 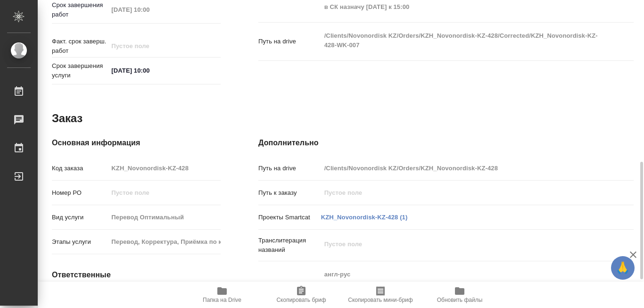 What do you see at coordinates (462, 40) in the screenshot?
I see `textarea: /Clients/Novonordisk KZ/Orders/KZH_Novonordisk-KZ-428/Corrected/KZH_Novonordisk-KZ-428-WK-007` at bounding box center [462, 40].